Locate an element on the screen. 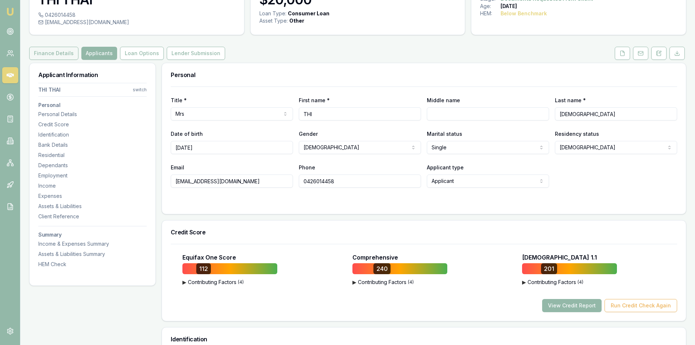 The image size is (695, 345). div: Employment is located at coordinates (92, 176).